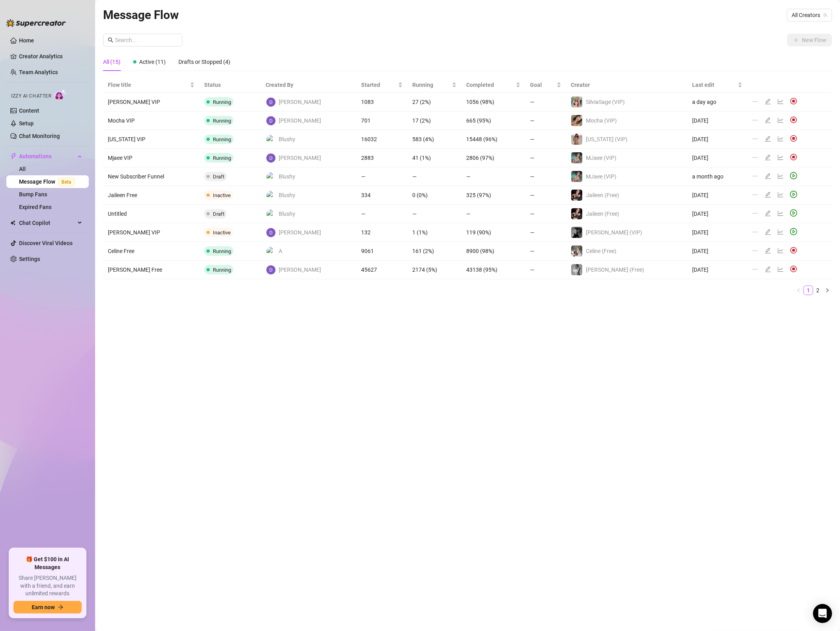  Describe the element at coordinates (494, 196) in the screenshot. I see `td: 325 (97%)` at that location.